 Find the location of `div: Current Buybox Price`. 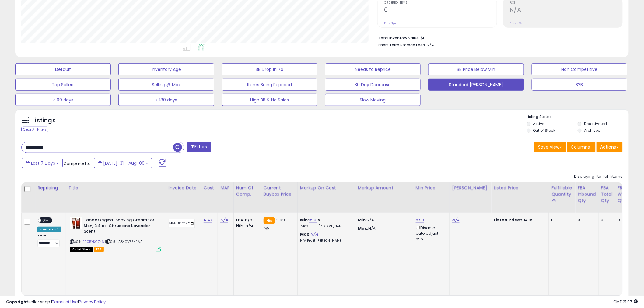

div: Current Buybox Price is located at coordinates (279, 192).